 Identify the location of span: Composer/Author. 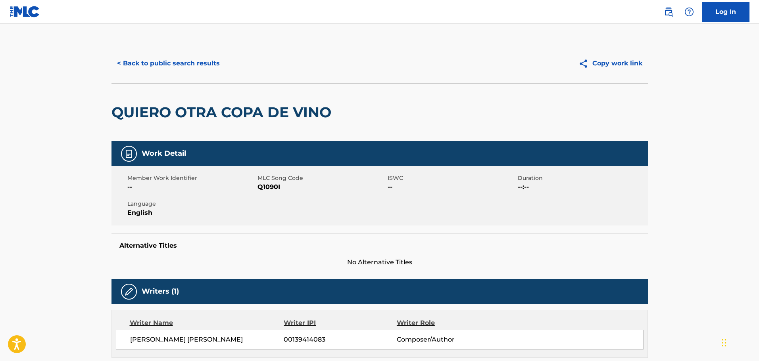
(448, 340).